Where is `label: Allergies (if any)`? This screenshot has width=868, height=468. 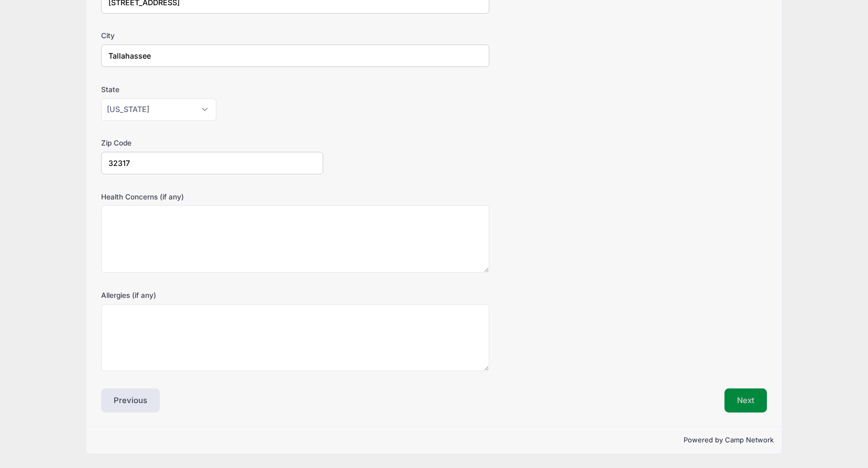 label: Allergies (if any) is located at coordinates (212, 295).